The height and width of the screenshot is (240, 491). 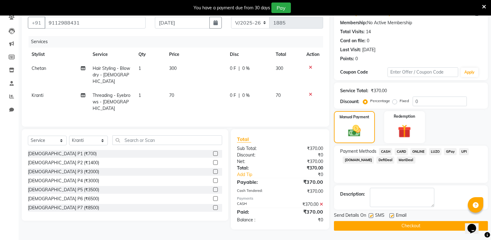 What do you see at coordinates (287, 54) in the screenshot?
I see `th: Total` at bounding box center [287, 54].